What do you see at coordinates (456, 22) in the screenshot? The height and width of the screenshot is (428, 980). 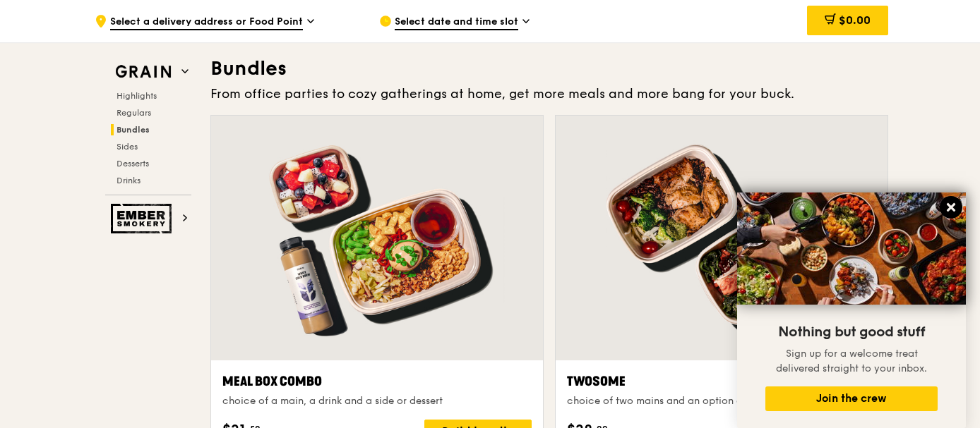 I see `span: Select date and time slot` at bounding box center [456, 22].